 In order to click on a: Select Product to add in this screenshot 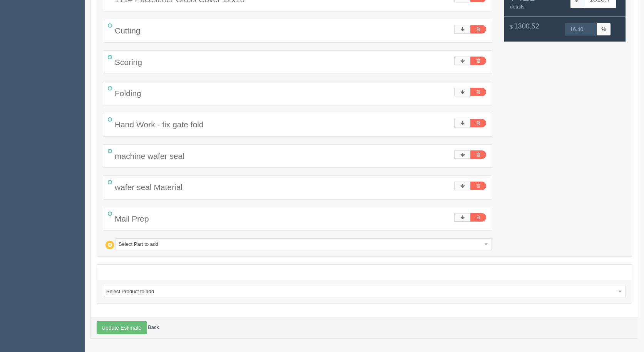, I will do `click(364, 292)`.